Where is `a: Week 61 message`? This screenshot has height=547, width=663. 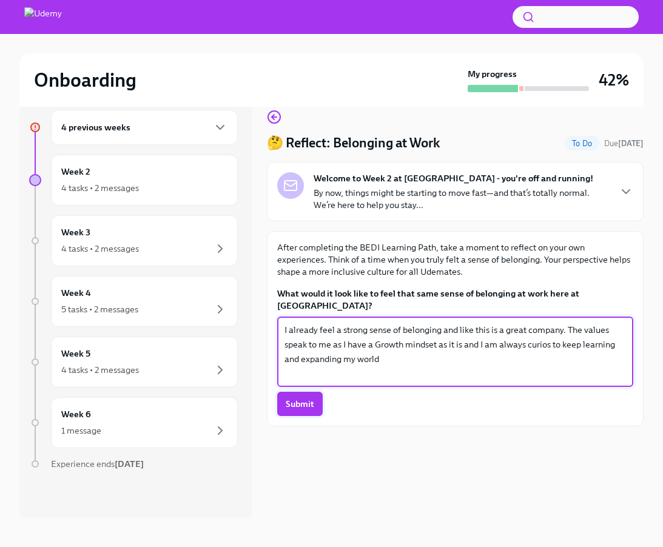
a: Week 61 message is located at coordinates (133, 423).